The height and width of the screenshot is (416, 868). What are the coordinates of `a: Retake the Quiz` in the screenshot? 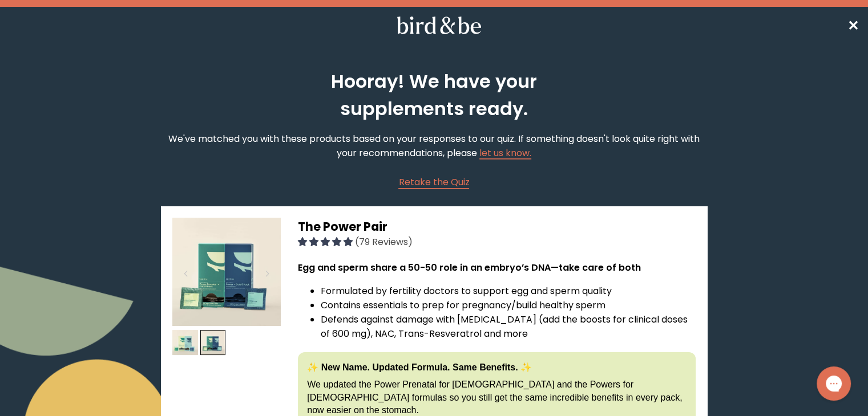 It's located at (434, 182).